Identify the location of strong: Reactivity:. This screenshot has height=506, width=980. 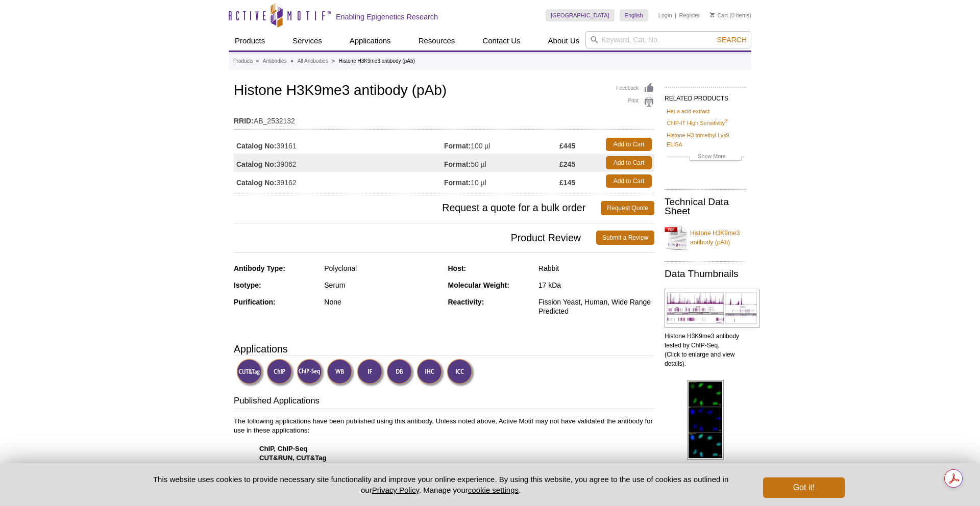
(466, 302).